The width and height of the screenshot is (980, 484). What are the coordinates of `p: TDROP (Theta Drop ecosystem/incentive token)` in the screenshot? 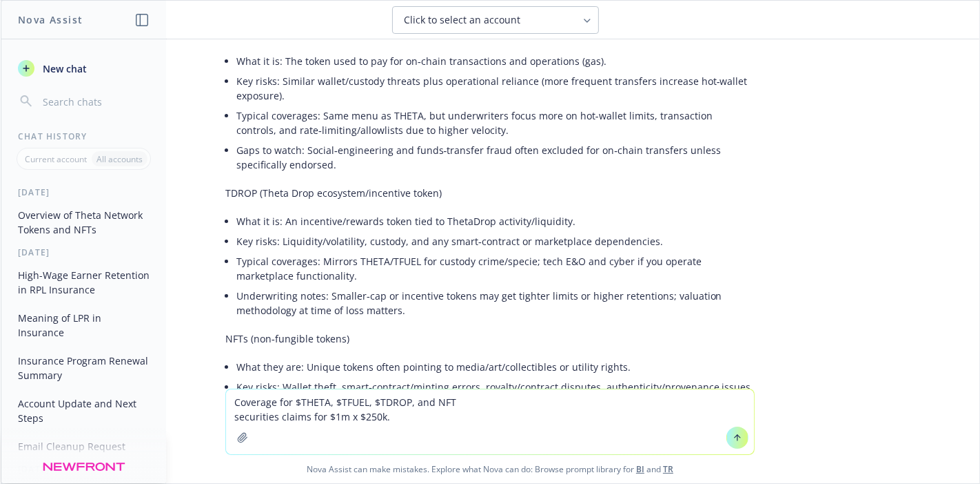 It's located at (490, 192).